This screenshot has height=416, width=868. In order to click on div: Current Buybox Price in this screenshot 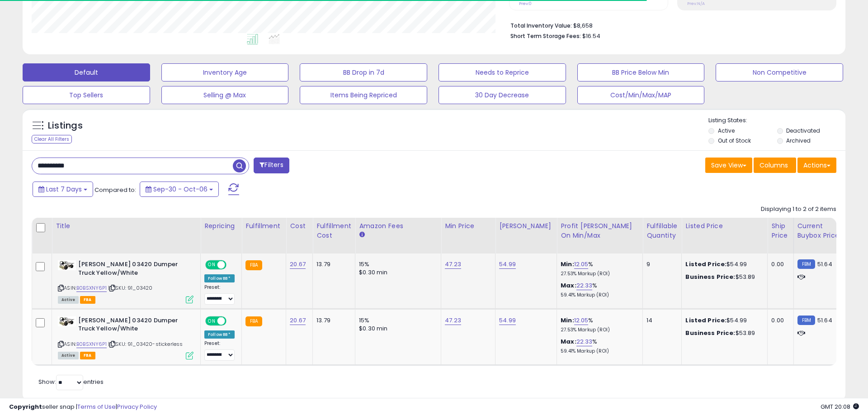, I will do `click(821, 231)`.